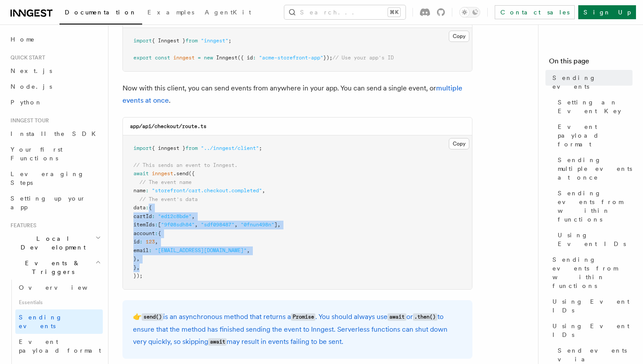  Describe the element at coordinates (470, 12) in the screenshot. I see `button: Toggle dark mode` at that location.